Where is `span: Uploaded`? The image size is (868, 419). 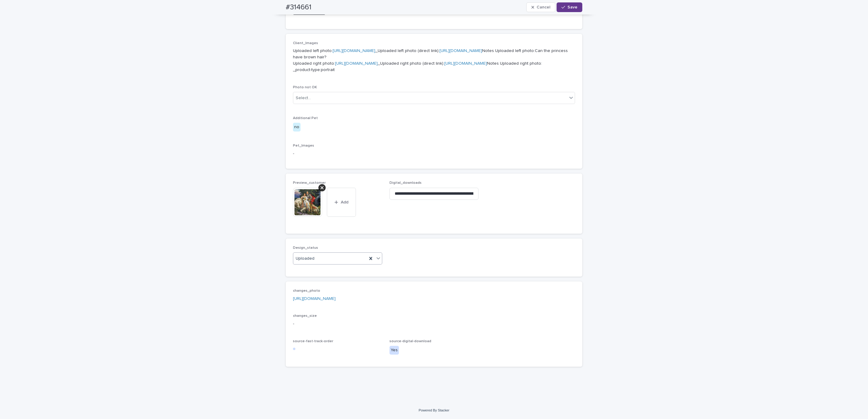 span: Uploaded is located at coordinates (305, 259).